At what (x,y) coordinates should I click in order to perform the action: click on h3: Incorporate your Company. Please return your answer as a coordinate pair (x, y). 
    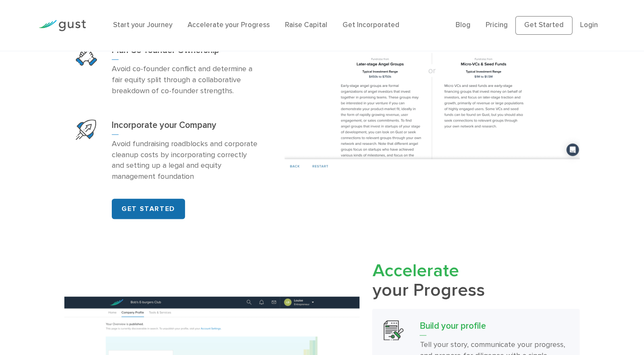
    Looking at the image, I should click on (186, 127).